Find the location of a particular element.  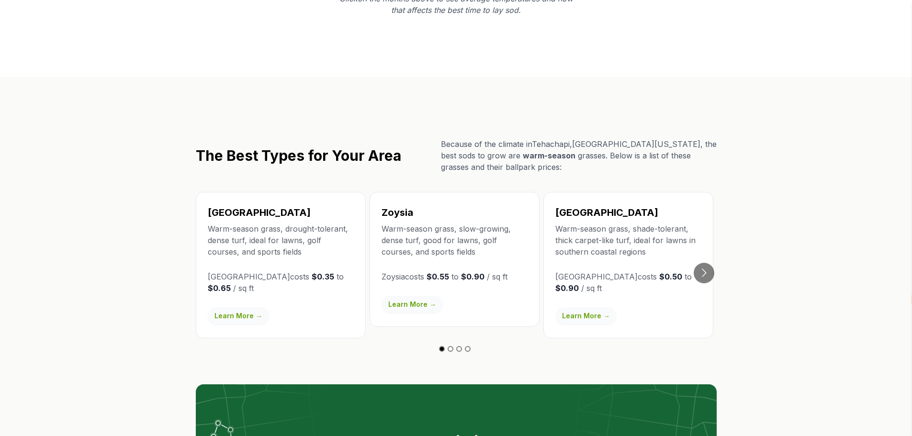

p: Zoysia costs to / sq ft is located at coordinates (454, 277).